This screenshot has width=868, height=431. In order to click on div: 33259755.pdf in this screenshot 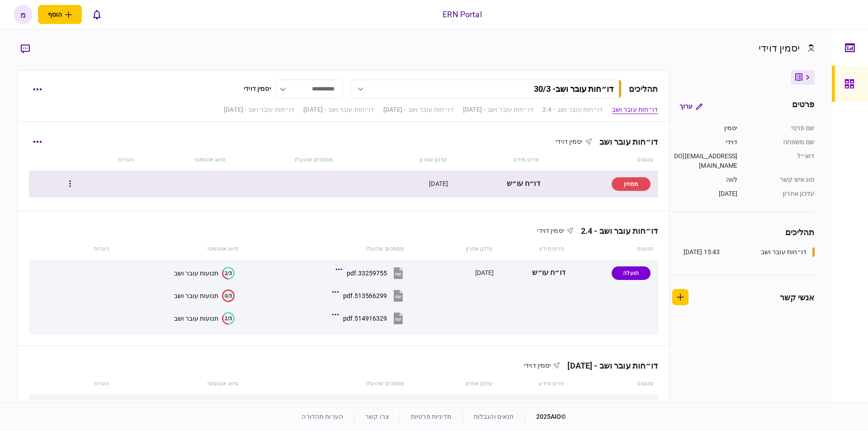, I will do `click(367, 273)`.